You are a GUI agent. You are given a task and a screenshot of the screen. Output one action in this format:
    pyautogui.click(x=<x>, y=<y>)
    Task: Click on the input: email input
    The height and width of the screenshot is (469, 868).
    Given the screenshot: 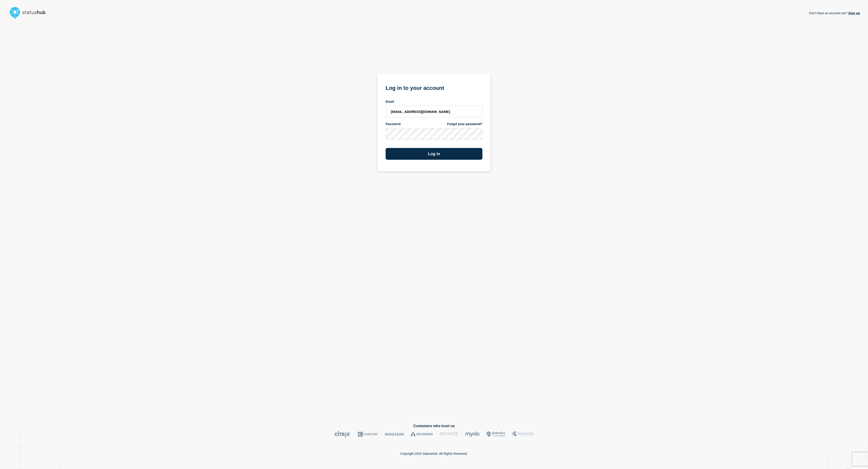 What is the action you would take?
    pyautogui.click(x=434, y=112)
    